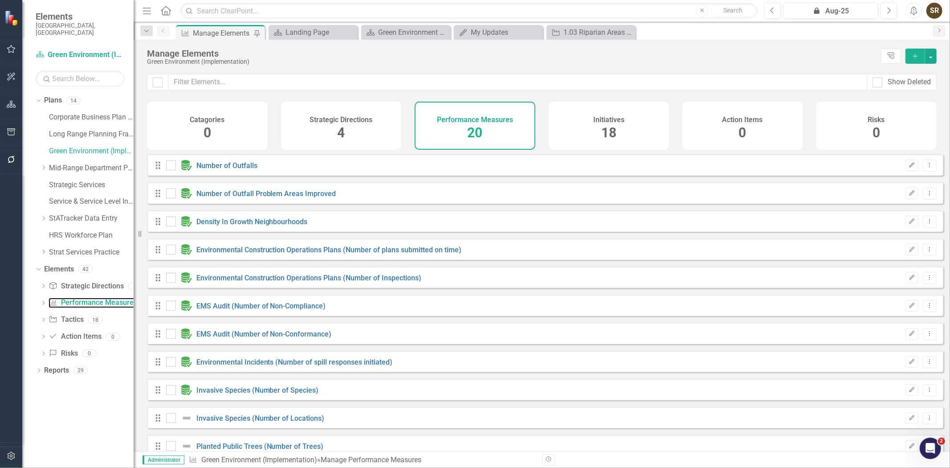 The width and height of the screenshot is (950, 468). I want to click on div: Green Environment Landing Page, so click(413, 32).